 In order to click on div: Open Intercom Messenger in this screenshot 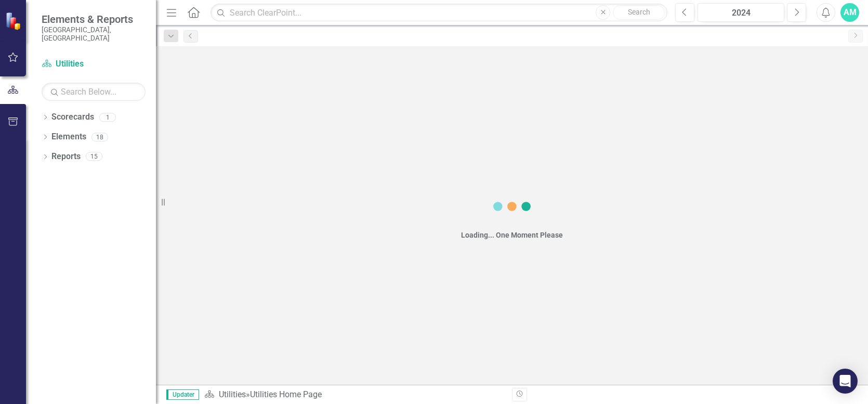, I will do `click(845, 381)`.